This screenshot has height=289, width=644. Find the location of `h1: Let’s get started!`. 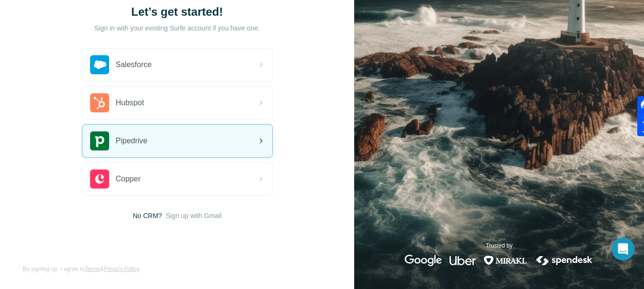

h1: Let’s get started! is located at coordinates (177, 12).